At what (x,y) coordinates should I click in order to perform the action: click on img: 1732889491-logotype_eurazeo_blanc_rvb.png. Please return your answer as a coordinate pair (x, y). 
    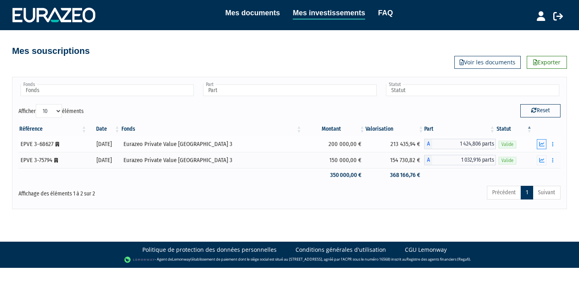
    Looking at the image, I should click on (54, 15).